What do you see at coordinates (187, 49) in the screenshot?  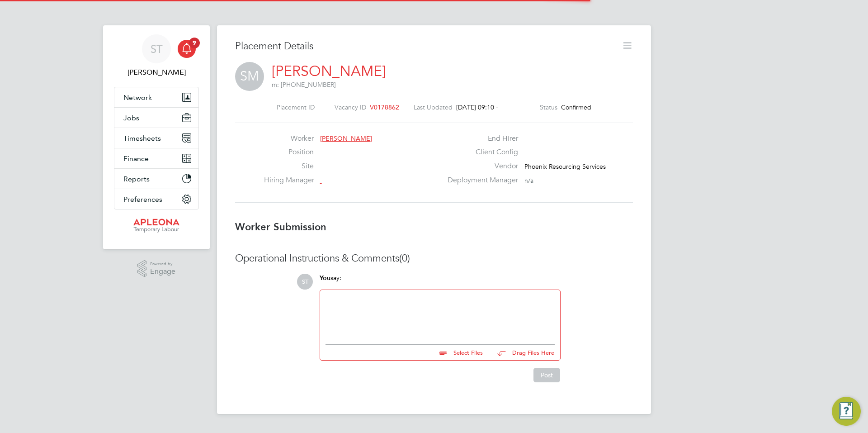 I see `a: 9` at bounding box center [187, 49].